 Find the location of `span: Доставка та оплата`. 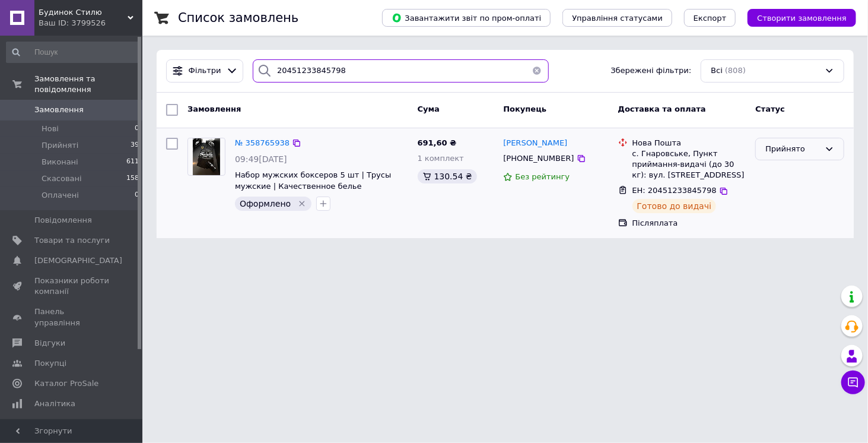

span: Доставка та оплата is located at coordinates (663, 109).